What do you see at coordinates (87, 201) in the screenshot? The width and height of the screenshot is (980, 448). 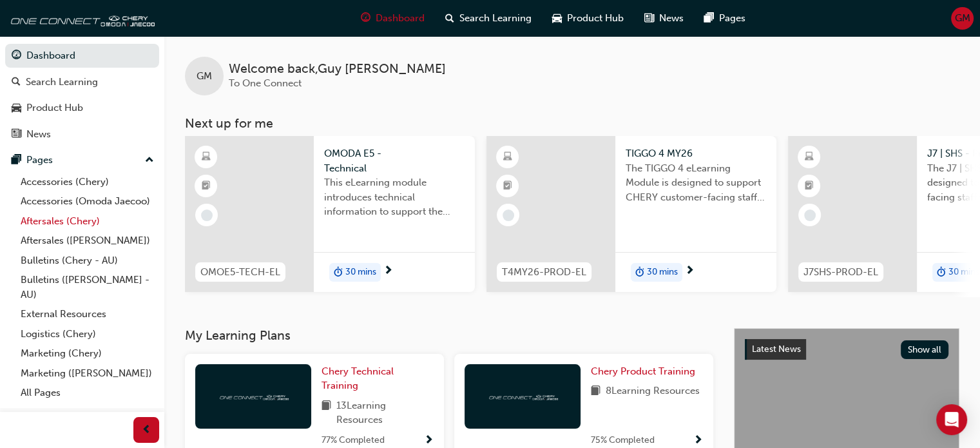 I see `a: Accessories (Omoda Jaecoo)` at bounding box center [87, 201].